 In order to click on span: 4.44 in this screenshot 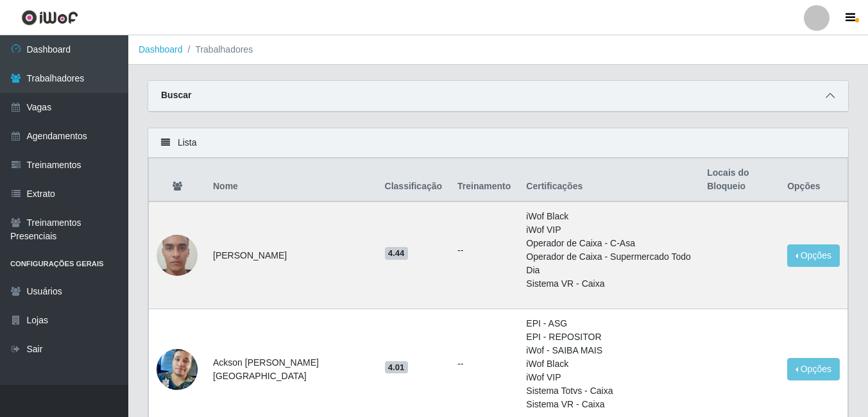, I will do `click(396, 253)`.